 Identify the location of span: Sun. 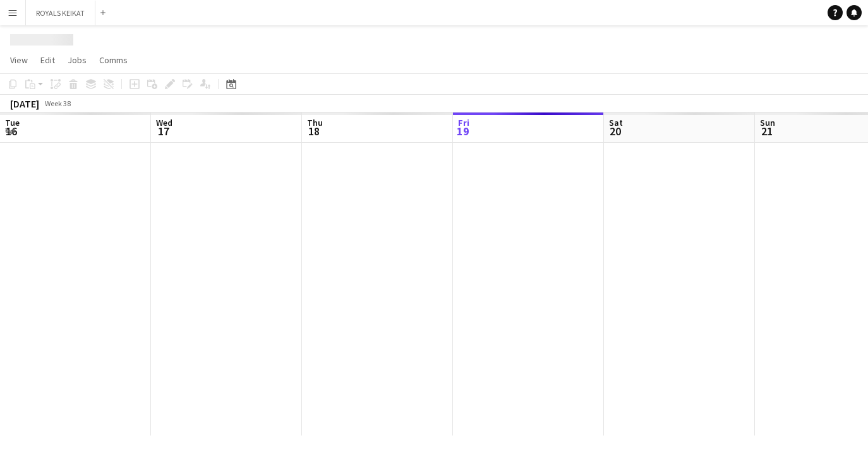
(767, 123).